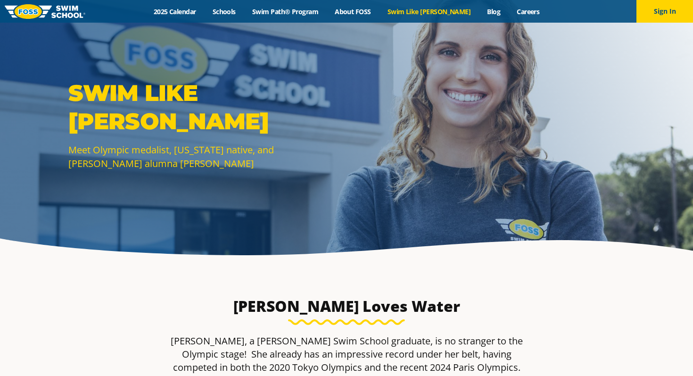 Image resolution: width=693 pixels, height=376 pixels. Describe the element at coordinates (174, 11) in the screenshot. I see `a: 2025 Calendar` at that location.